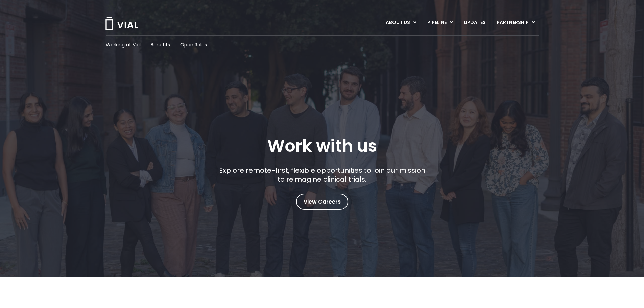 The image size is (644, 308). What do you see at coordinates (401, 23) in the screenshot?
I see `a: ABOUT USMenu Toggle` at bounding box center [401, 23].